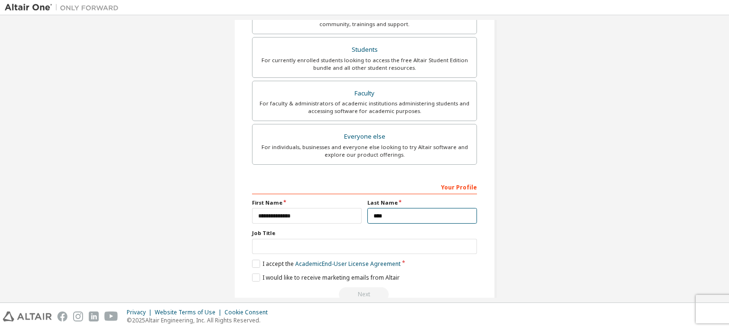 This screenshot has width=729, height=330. I want to click on div: For currently enrolled students looking to access the free Altair Student Edition bundle and all ..., so click(365, 64).